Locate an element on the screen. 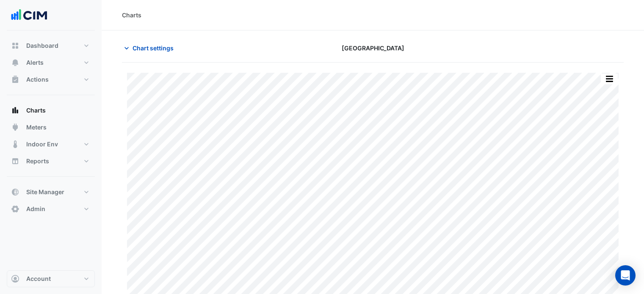 The width and height of the screenshot is (644, 294). img: Company Logo is located at coordinates (29, 15).